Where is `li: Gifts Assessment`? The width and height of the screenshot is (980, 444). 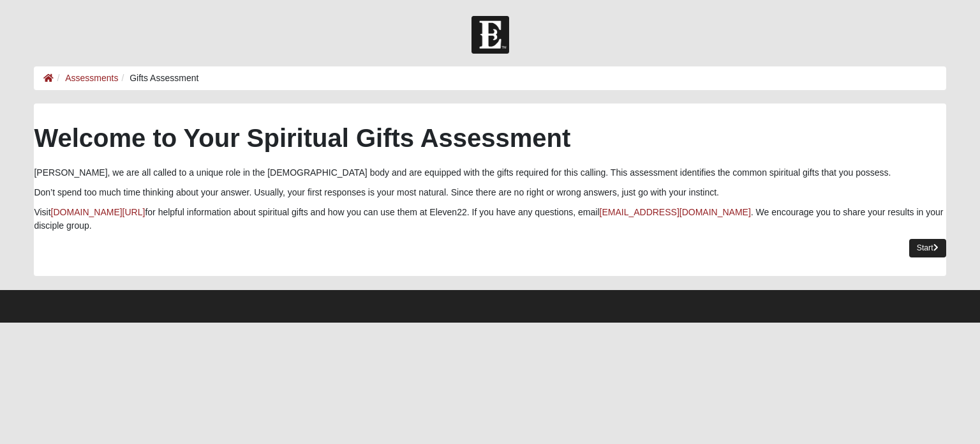
li: Gifts Assessment is located at coordinates (159, 78).